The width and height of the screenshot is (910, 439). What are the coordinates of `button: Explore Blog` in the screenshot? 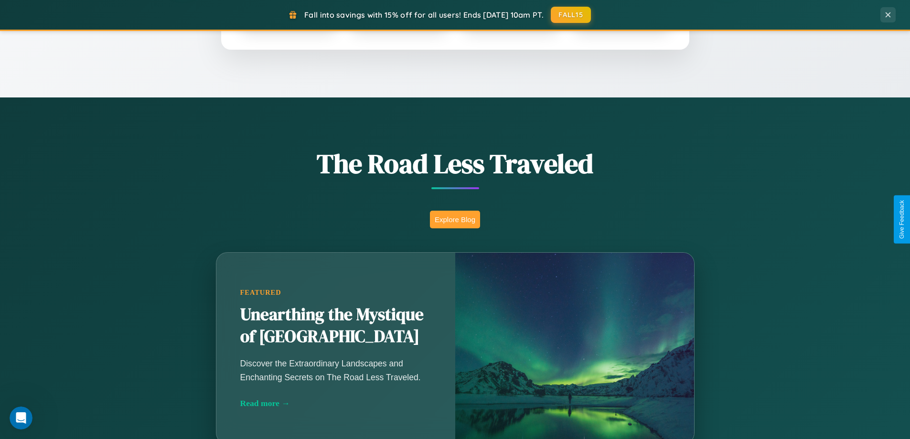 It's located at (455, 219).